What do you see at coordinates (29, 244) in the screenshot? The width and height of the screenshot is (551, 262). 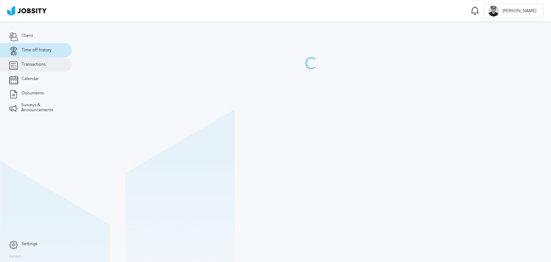 I see `span: Settings` at bounding box center [29, 244].